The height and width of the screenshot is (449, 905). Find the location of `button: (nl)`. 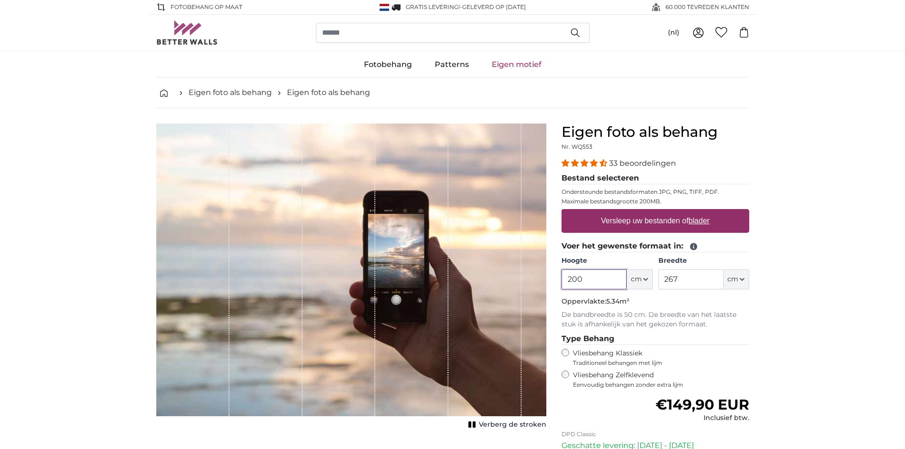

button: (nl) is located at coordinates (673, 33).